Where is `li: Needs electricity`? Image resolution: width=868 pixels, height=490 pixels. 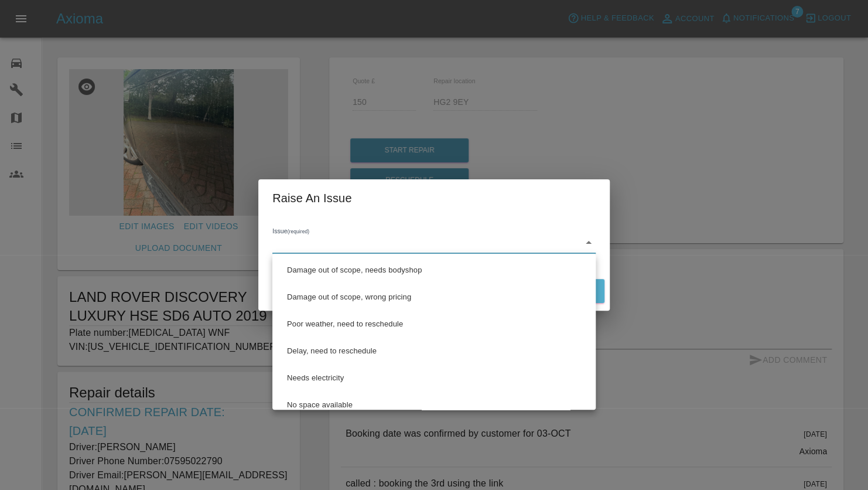 li: Needs electricity is located at coordinates (434, 378).